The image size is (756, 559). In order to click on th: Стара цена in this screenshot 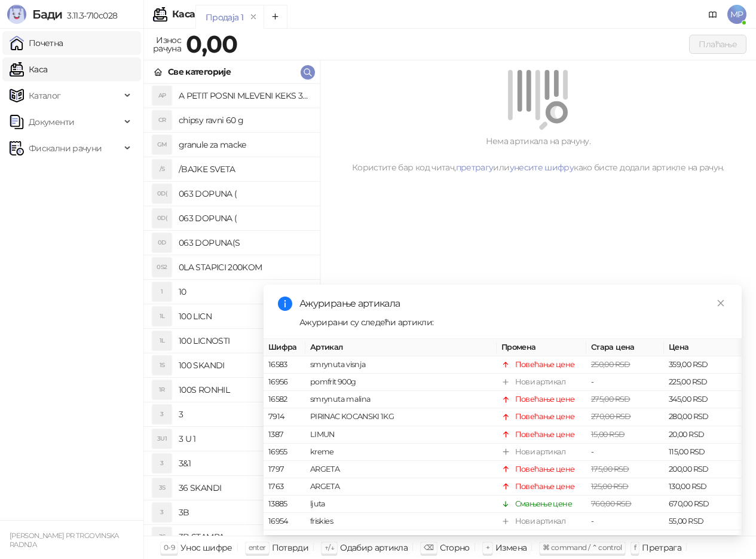, I will do `click(626, 348)`.